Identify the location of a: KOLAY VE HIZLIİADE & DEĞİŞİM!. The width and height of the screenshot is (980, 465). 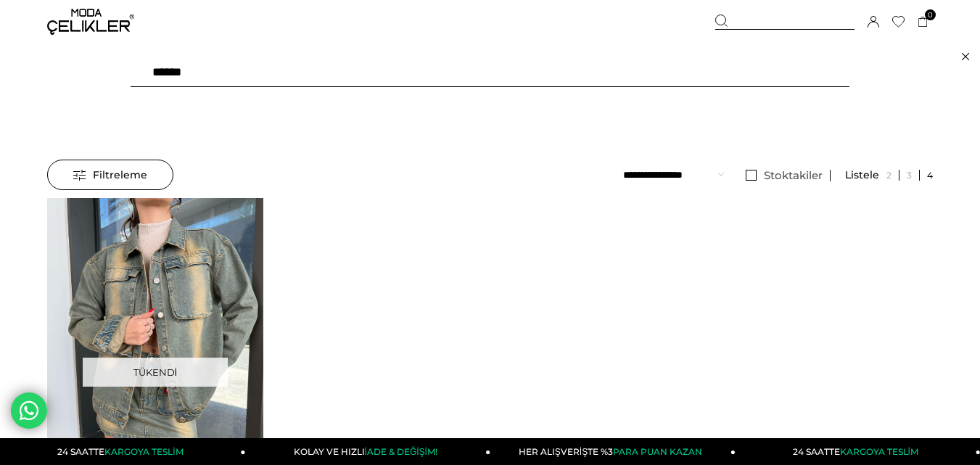
(368, 451).